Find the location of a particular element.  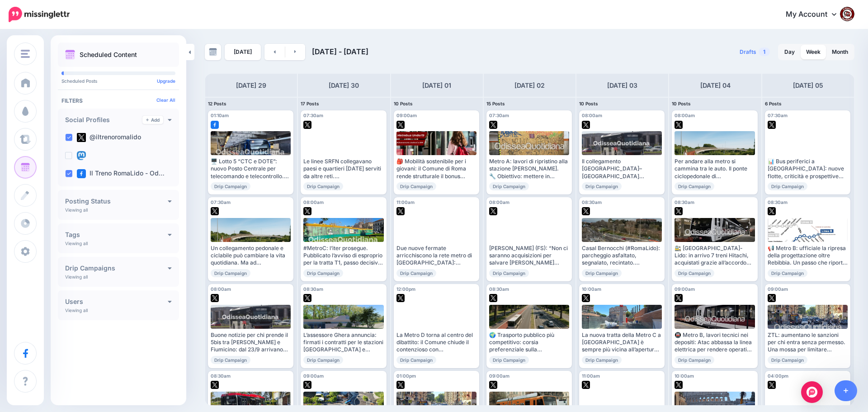

span: 01:10am is located at coordinates (220, 116).